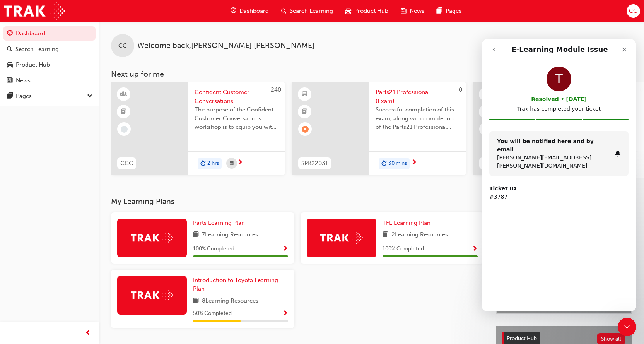 Image resolution: width=644 pixels, height=344 pixels. What do you see at coordinates (311, 11) in the screenshot?
I see `span: Search Learning` at bounding box center [311, 11].